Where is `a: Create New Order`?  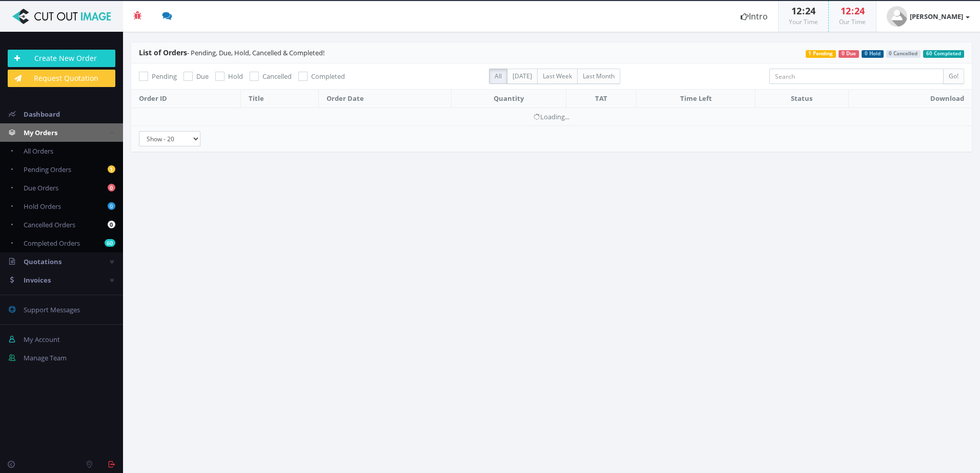 a: Create New Order is located at coordinates (61, 58).